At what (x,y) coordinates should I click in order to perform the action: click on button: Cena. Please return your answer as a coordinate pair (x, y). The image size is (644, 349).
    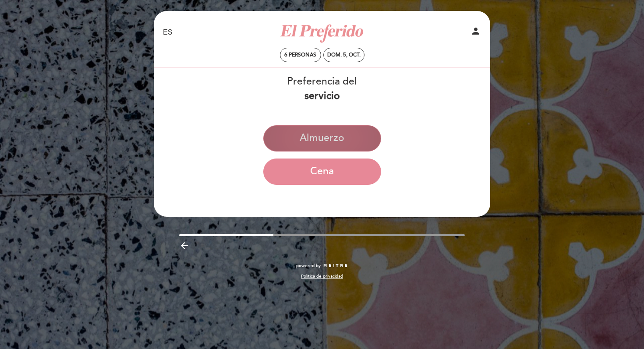
    Looking at the image, I should click on (322, 172).